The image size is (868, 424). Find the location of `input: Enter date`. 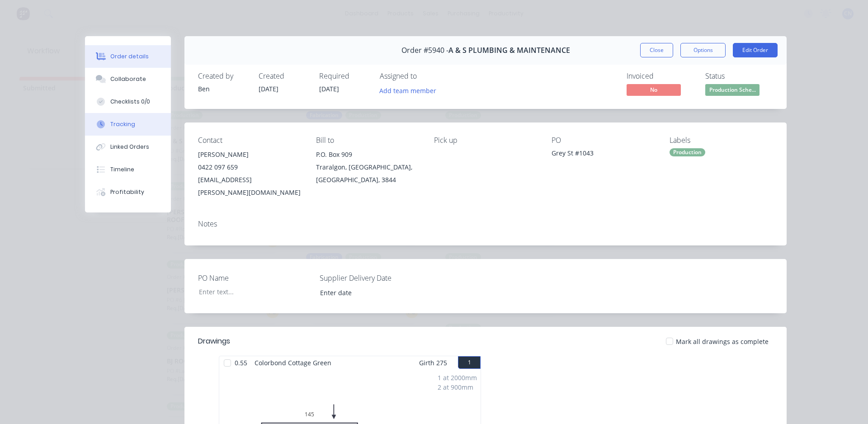

input: Enter date is located at coordinates (370, 292).